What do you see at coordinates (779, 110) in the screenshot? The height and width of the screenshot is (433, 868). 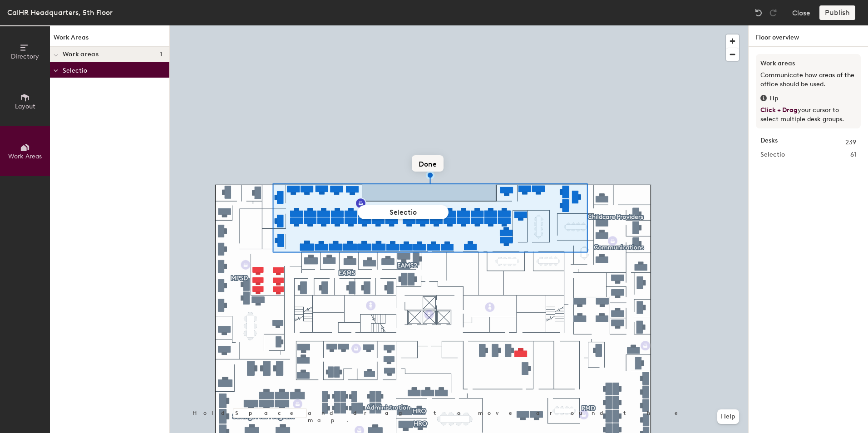 I see `span: Click + Drag` at bounding box center [779, 110].